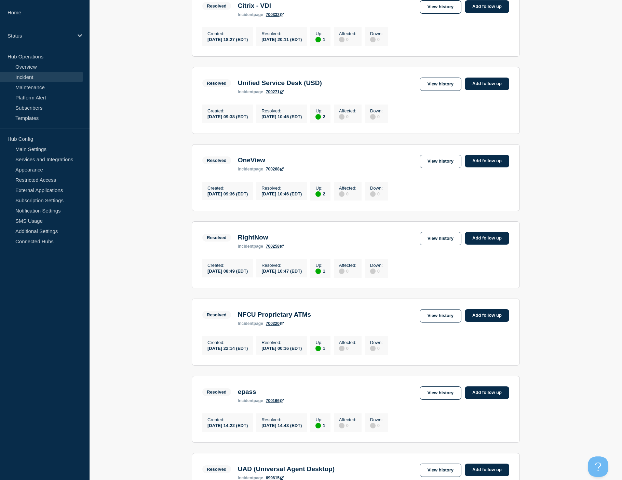 The height and width of the screenshot is (480, 622). Describe the element at coordinates (261, 160) in the screenshot. I see `h3: OneView` at that location.